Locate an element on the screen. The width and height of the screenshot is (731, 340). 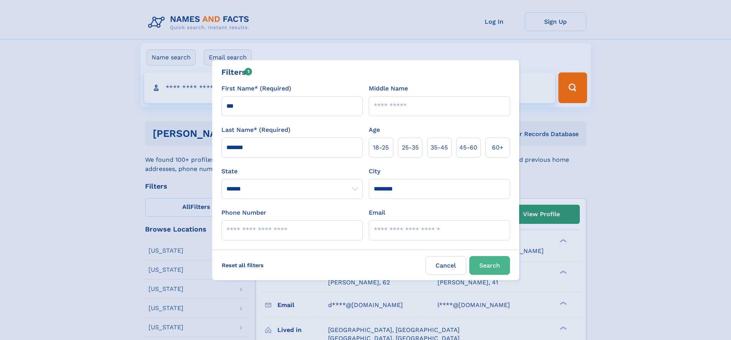
label: Cancel is located at coordinates (446, 266).